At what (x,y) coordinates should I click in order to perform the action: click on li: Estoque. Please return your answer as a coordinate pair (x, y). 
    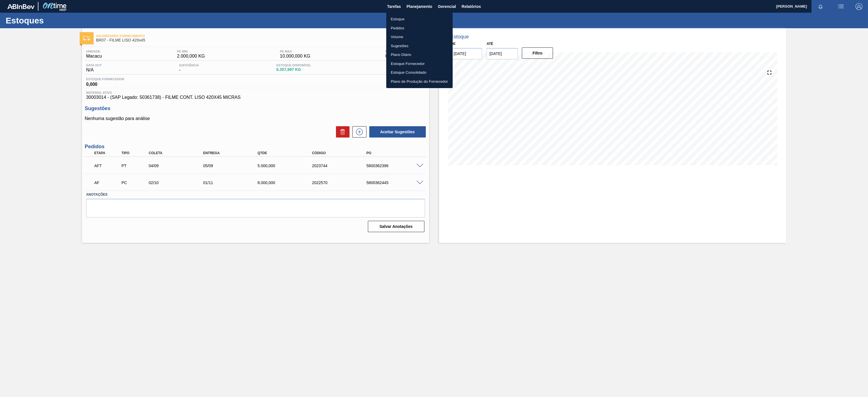
    Looking at the image, I should click on (419, 20).